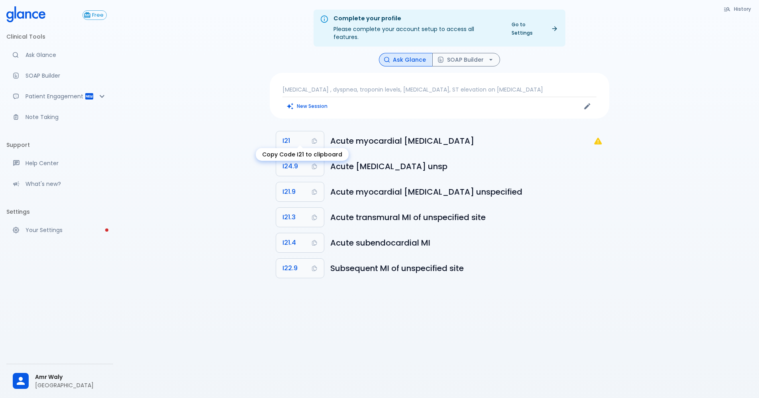 The height and width of the screenshot is (398, 759). I want to click on span: I21.3, so click(289, 217).